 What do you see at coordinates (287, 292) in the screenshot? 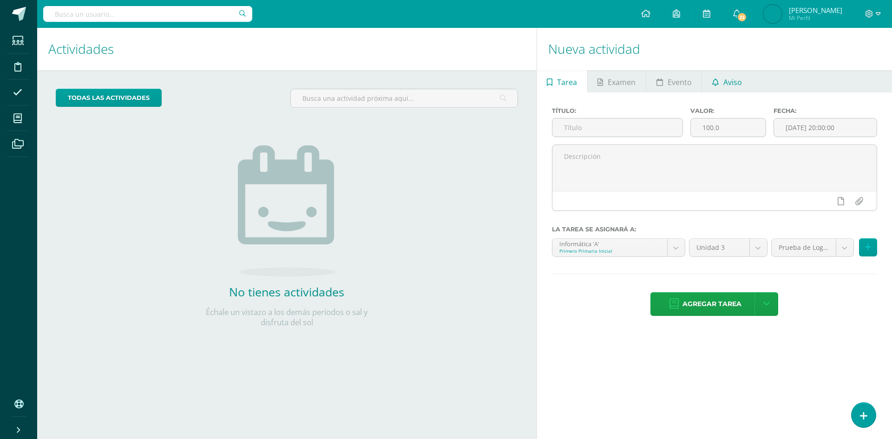
I see `h2: No tienes actividades` at bounding box center [287, 292].